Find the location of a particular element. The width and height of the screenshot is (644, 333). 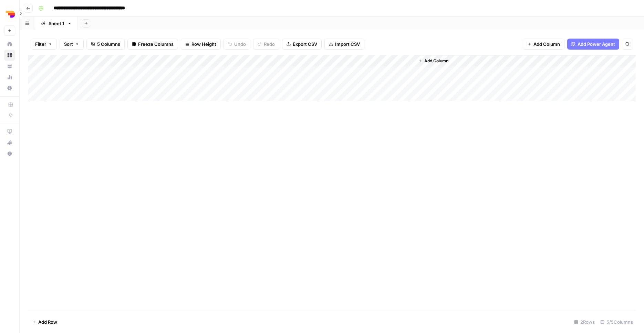

span: Add Row is located at coordinates (48, 322).